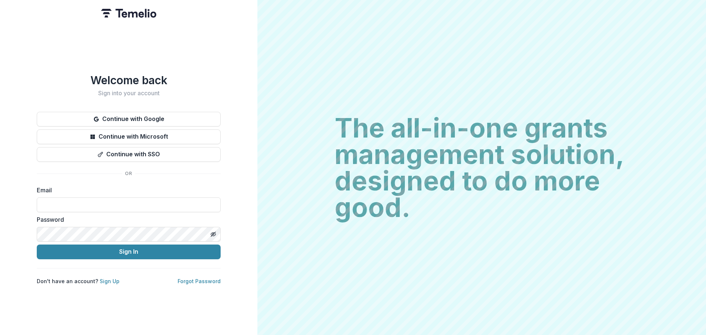 This screenshot has height=335, width=706. What do you see at coordinates (129, 93) in the screenshot?
I see `h2: Sign into your account` at bounding box center [129, 93].